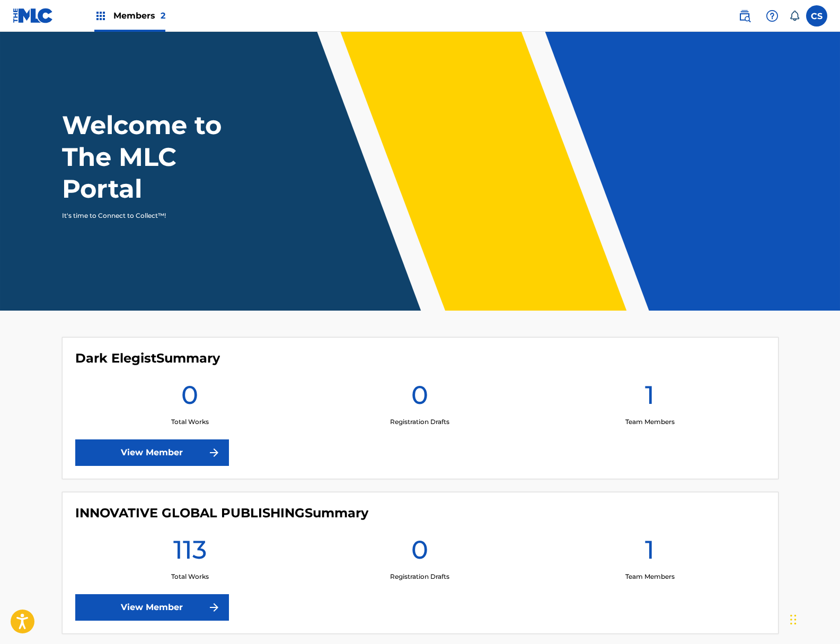 This screenshot has height=644, width=840. Describe the element at coordinates (147, 359) in the screenshot. I see `h4: Dark Elegist` at that location.